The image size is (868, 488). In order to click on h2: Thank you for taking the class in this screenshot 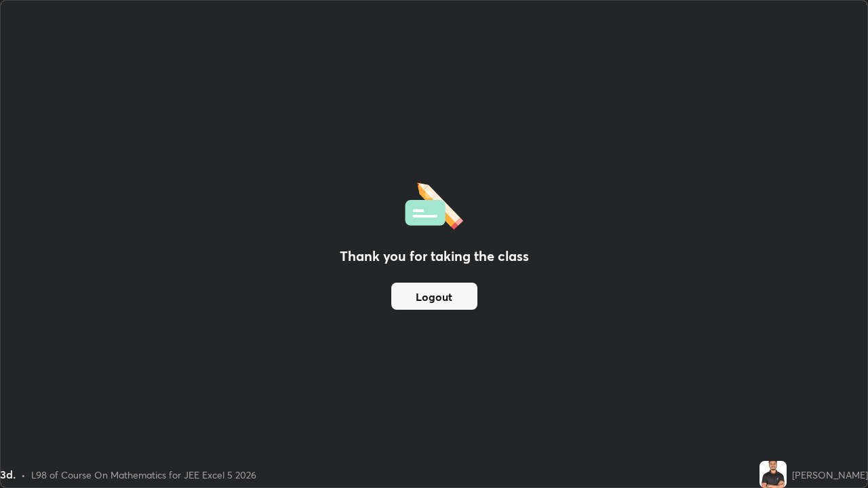, I will do `click(434, 256)`.